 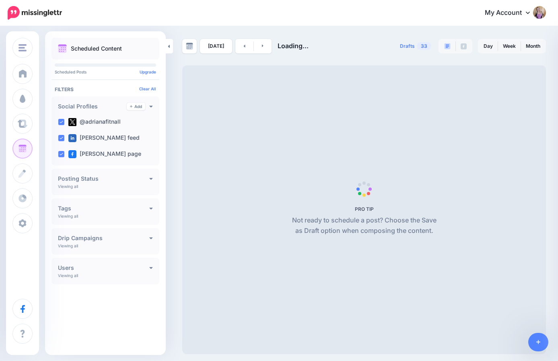 I want to click on img: menu.png, so click(x=23, y=48).